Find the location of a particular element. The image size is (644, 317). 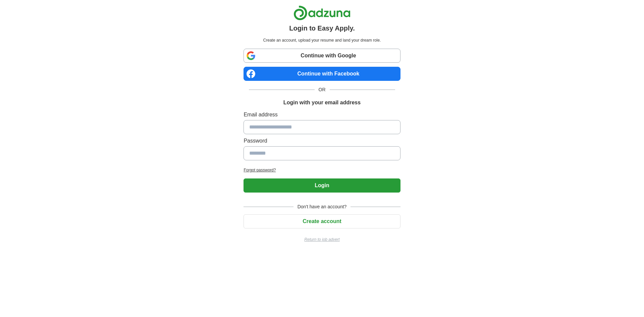

a: Continue with Facebook is located at coordinates (321, 74).